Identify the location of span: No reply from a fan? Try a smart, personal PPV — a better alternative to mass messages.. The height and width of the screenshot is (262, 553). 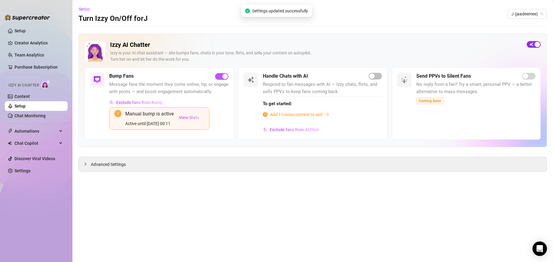
(476, 88).